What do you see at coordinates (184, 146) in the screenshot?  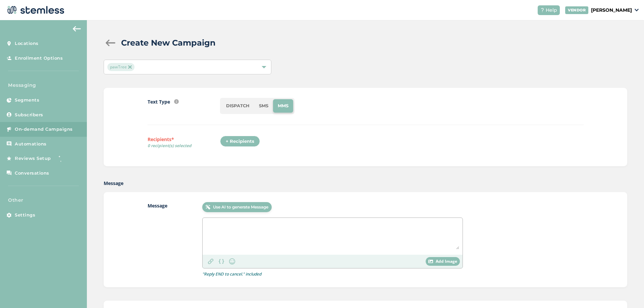 I see `span: 0 recipient(s) selected` at bounding box center [184, 146].